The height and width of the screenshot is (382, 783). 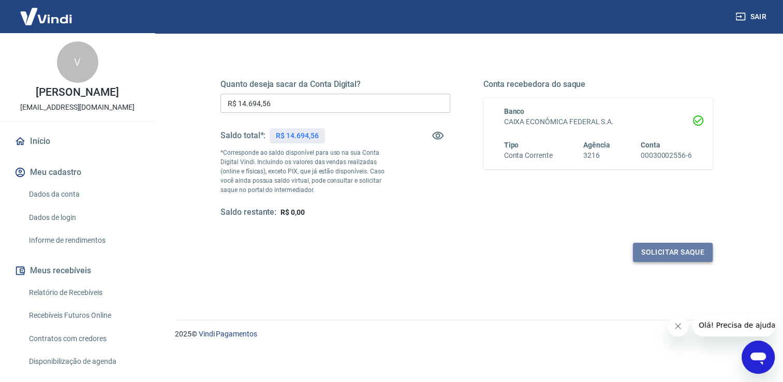 I want to click on h6: CAIXA ECONÔMICA FEDERAL S.A., so click(x=598, y=122).